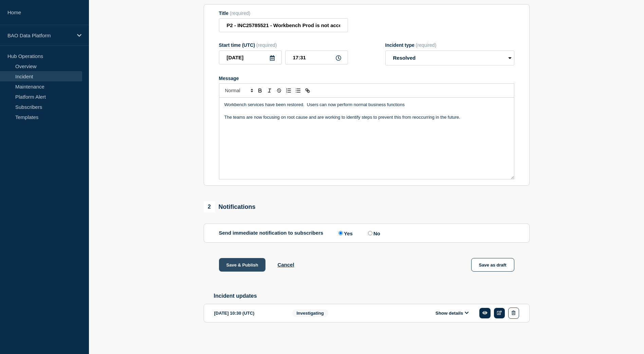  I want to click on div: Start time (UTC), so click(284, 45).